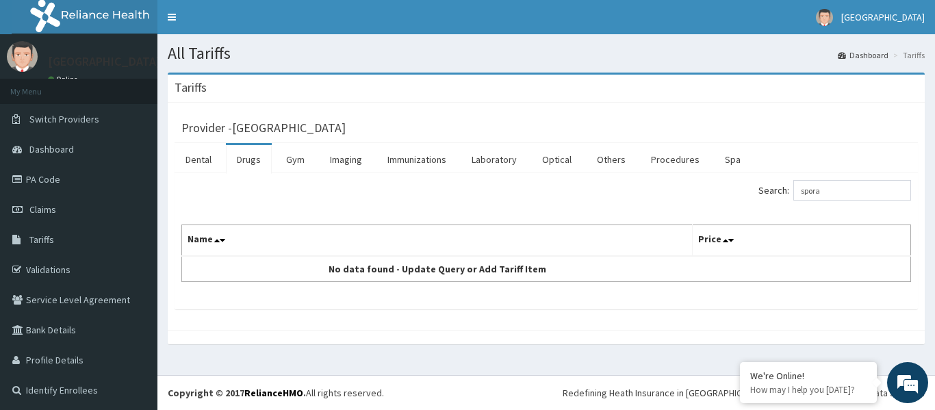 The width and height of the screenshot is (935, 410). What do you see at coordinates (40, 86) in the screenshot?
I see `img: d_794563401_company_1708531726252_794563401` at bounding box center [40, 86].